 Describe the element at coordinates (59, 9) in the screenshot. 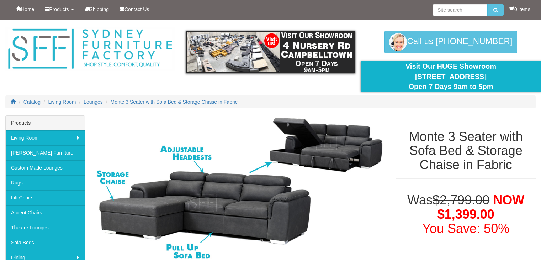

I see `span: Products` at that location.